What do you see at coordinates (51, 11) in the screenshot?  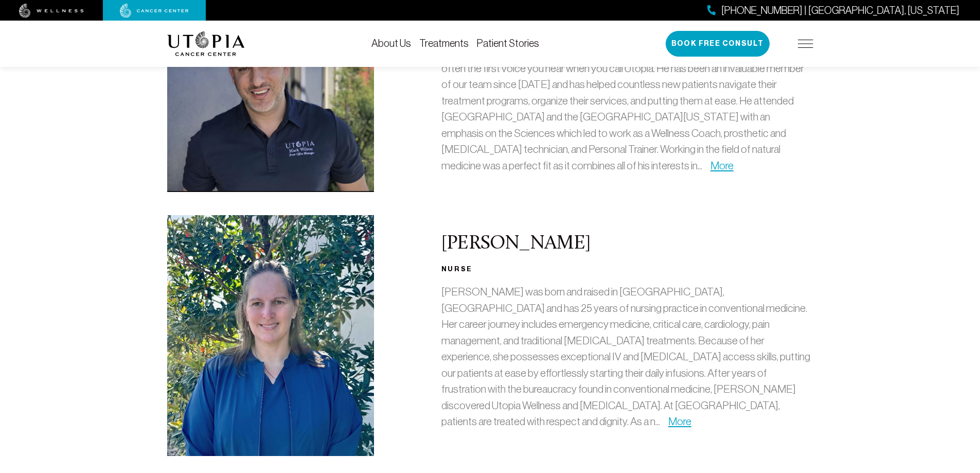 I see `img: wellness` at bounding box center [51, 11].